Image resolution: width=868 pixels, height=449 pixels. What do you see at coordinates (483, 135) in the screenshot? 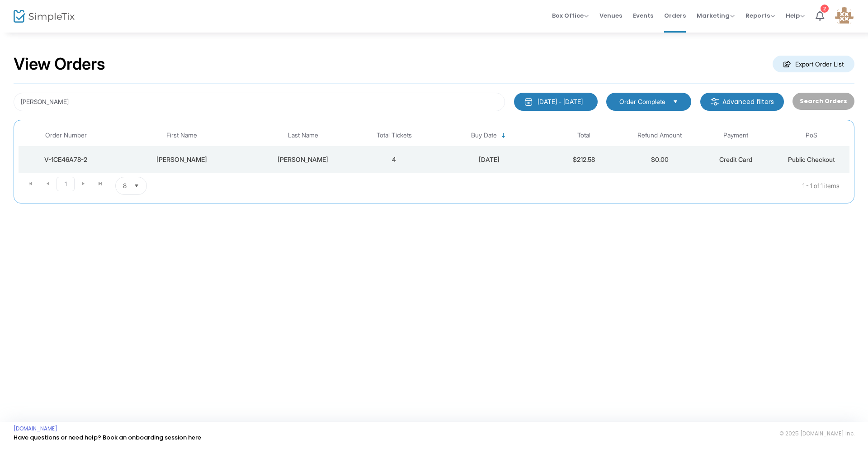
I see `span: Buy Date` at bounding box center [483, 135].